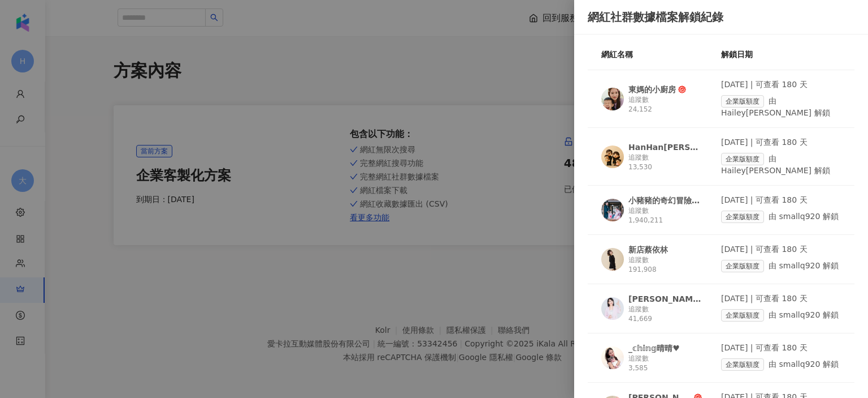 Image resolution: width=868 pixels, height=398 pixels. I want to click on div: 東媽的小廚房, so click(652, 89).